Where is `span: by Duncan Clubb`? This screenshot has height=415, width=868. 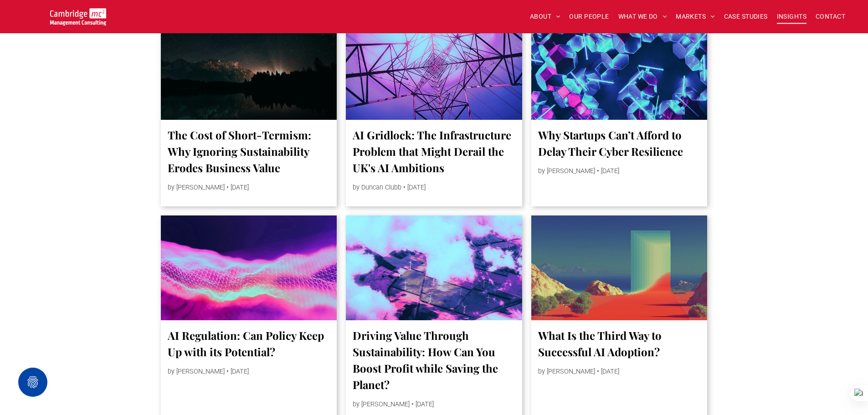 span: by Duncan Clubb is located at coordinates (376, 188).